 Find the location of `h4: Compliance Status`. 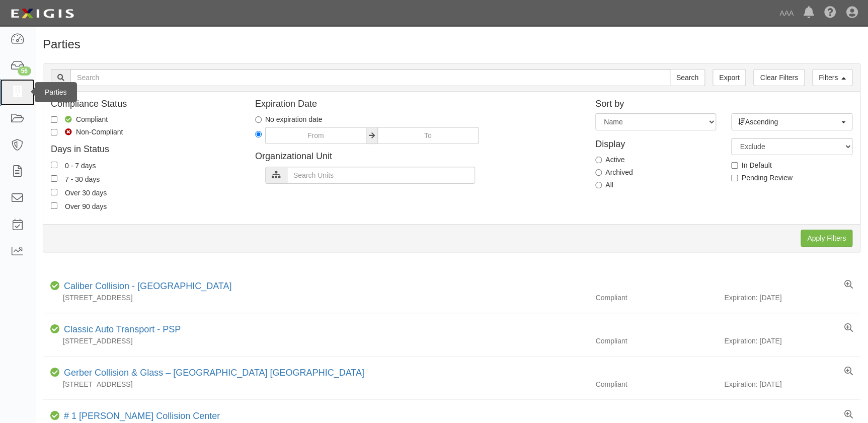

h4: Compliance Status is located at coordinates (145, 104).